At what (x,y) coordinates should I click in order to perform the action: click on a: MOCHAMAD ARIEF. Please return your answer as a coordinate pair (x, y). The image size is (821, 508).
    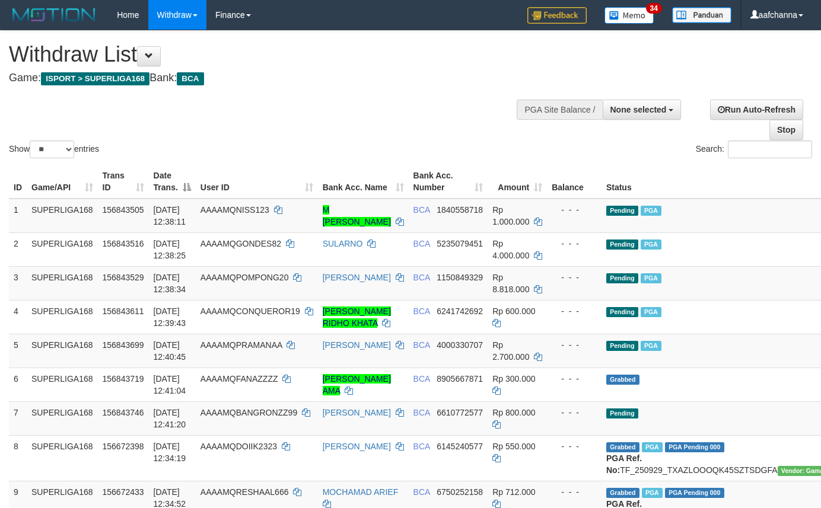
    Looking at the image, I should click on (361, 492).